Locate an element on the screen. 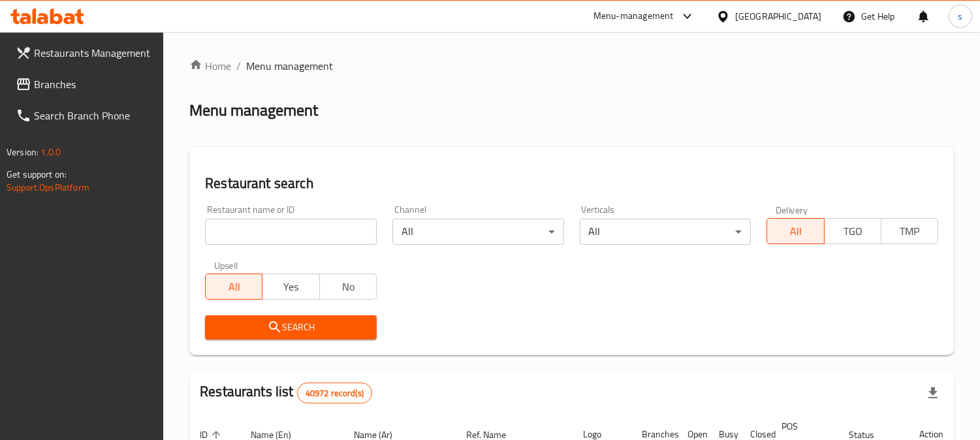  span: TGO is located at coordinates (852, 231).